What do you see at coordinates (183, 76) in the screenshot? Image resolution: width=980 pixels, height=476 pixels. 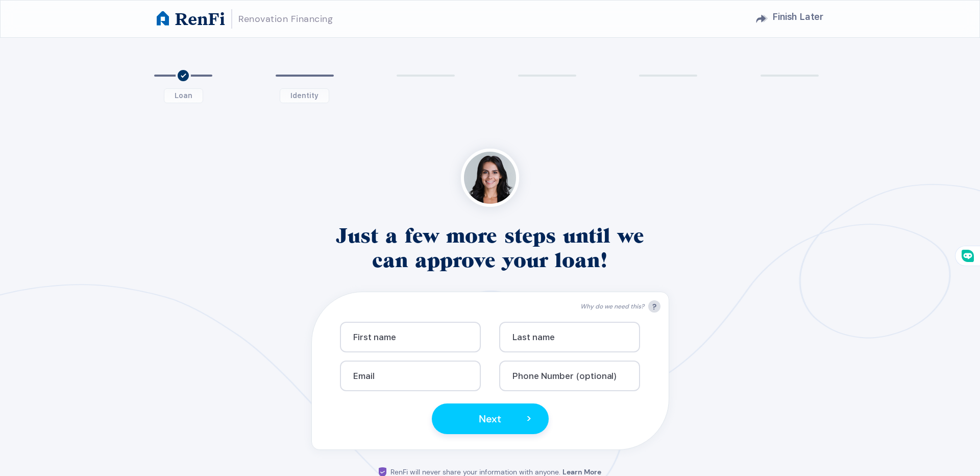 I see `i: 1` at bounding box center [183, 76].